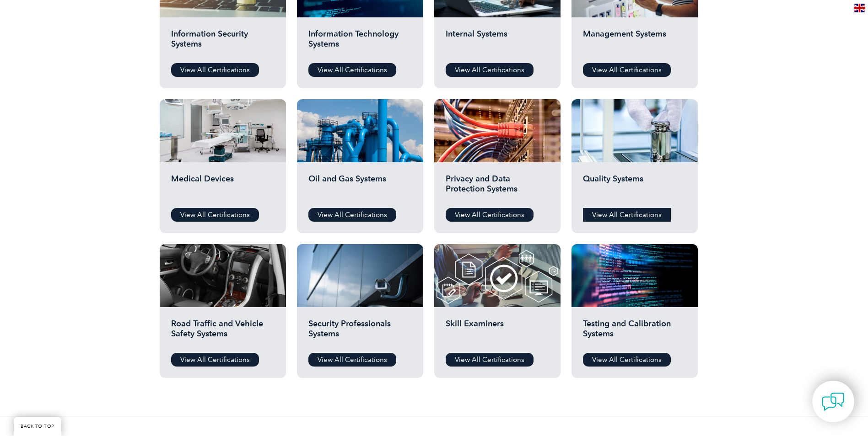 This screenshot has width=868, height=436. What do you see at coordinates (635, 333) in the screenshot?
I see `h2: Testing and Calibration Systems` at bounding box center [635, 333].